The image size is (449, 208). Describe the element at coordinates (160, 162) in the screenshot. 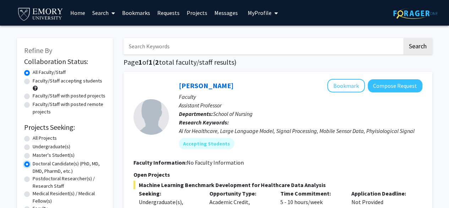

I see `b: Faculty Information:` at that location.